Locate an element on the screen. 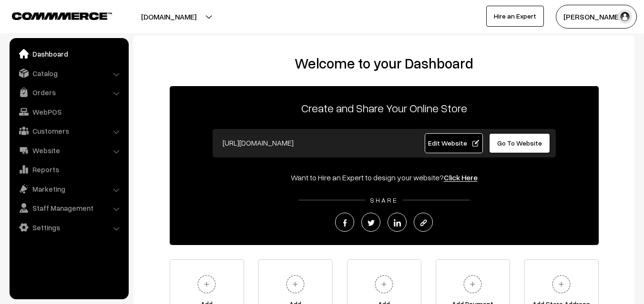  a: Dashboard is located at coordinates (69, 54).